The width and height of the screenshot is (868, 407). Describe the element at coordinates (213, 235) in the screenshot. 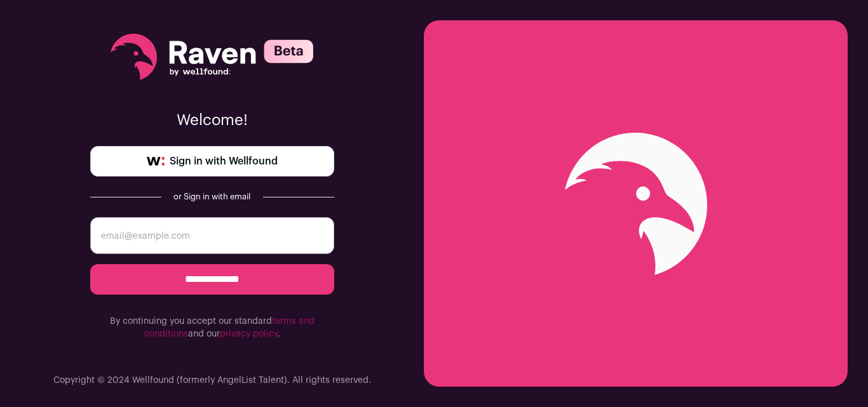

I see `input: email@example.com` at that location.